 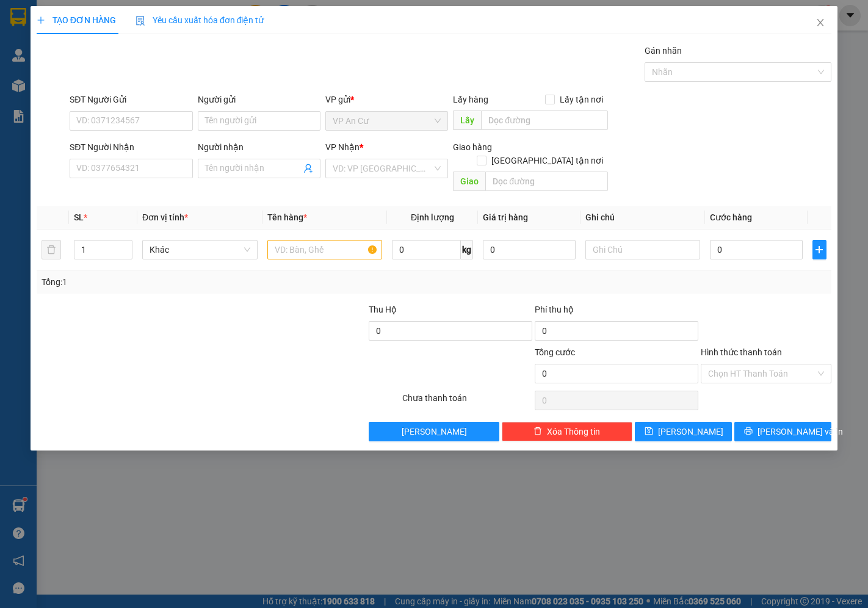 What do you see at coordinates (199, 20) in the screenshot?
I see `span: Yêu cầu xuất hóa đơn điện tử` at bounding box center [199, 20].